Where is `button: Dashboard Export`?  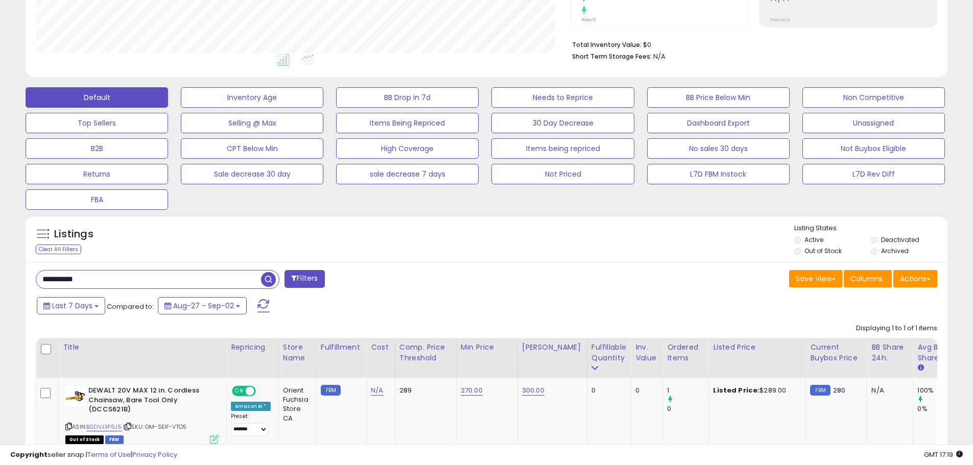
button: Dashboard Export is located at coordinates (718, 123).